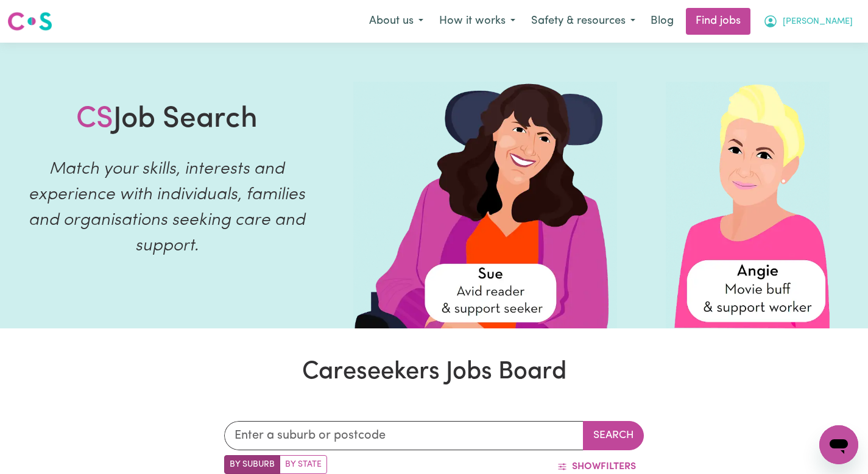 The height and width of the screenshot is (474, 868). I want to click on p: Match your skills, interests and experience with individuals, families and organisations seeking ..., so click(167, 208).